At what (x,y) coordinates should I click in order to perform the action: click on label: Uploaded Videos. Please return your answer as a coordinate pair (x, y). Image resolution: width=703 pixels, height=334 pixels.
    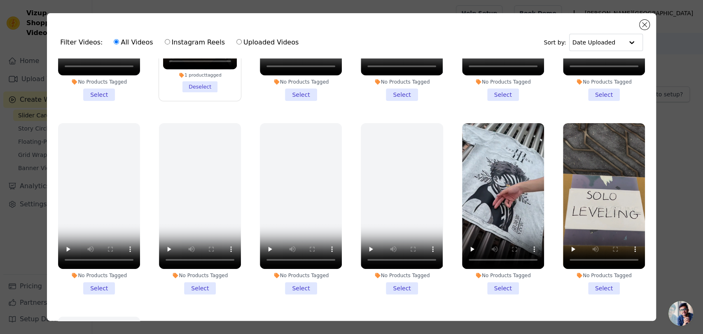
    Looking at the image, I should click on (267, 42).